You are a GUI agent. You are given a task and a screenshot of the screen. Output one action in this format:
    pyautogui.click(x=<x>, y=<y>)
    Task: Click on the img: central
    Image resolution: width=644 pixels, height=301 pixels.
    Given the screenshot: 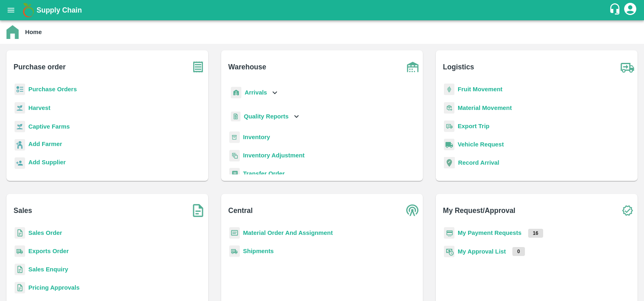 What is the action you would take?
    pyautogui.click(x=413, y=211)
    